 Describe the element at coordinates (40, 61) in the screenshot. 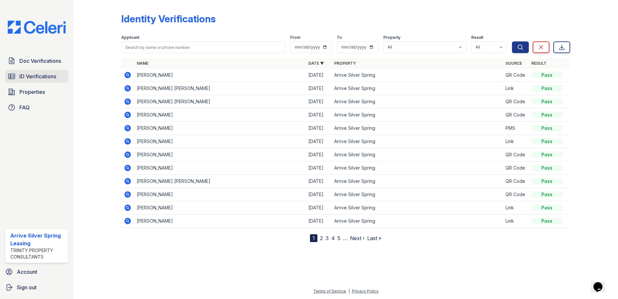

I see `span: Doc Verifications` at that location.